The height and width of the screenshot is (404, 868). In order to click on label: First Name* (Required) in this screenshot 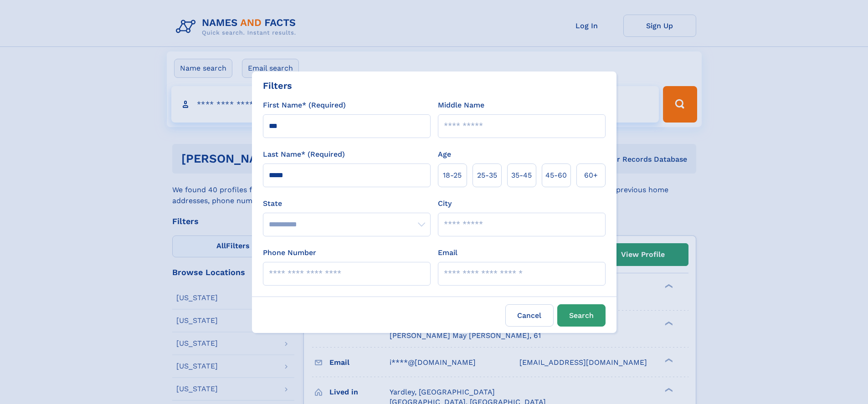, I will do `click(304, 106)`.